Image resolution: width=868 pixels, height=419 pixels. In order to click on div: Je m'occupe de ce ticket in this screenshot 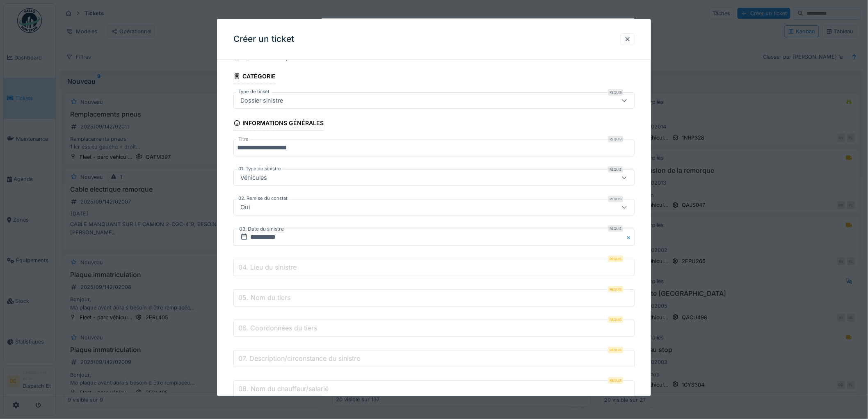, I will do `click(287, 57)`.